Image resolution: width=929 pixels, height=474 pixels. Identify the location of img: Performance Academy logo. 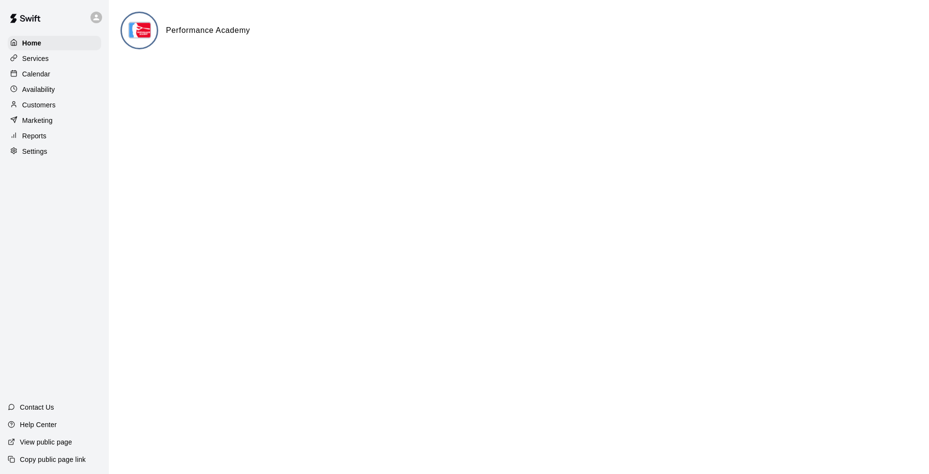
(140, 31).